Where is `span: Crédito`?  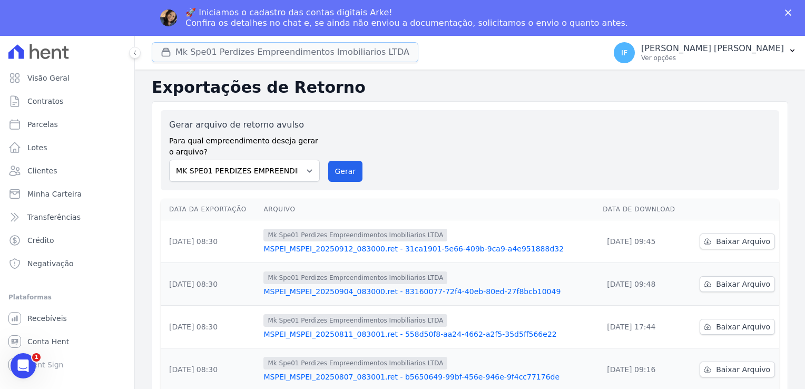 span: Crédito is located at coordinates (41, 240).